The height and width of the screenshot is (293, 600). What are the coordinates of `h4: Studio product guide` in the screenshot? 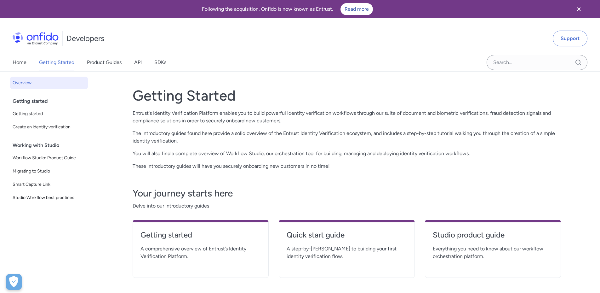 It's located at (493, 235).